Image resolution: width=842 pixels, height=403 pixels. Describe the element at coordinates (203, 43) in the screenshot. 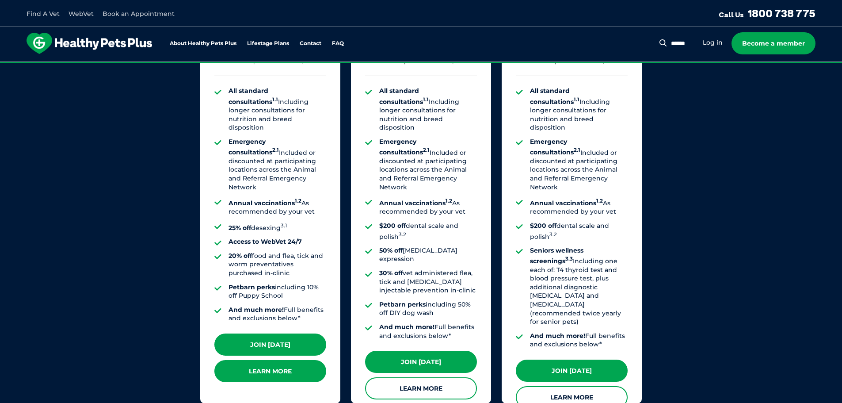

I see `a: About Healthy Pets Plus` at that location.